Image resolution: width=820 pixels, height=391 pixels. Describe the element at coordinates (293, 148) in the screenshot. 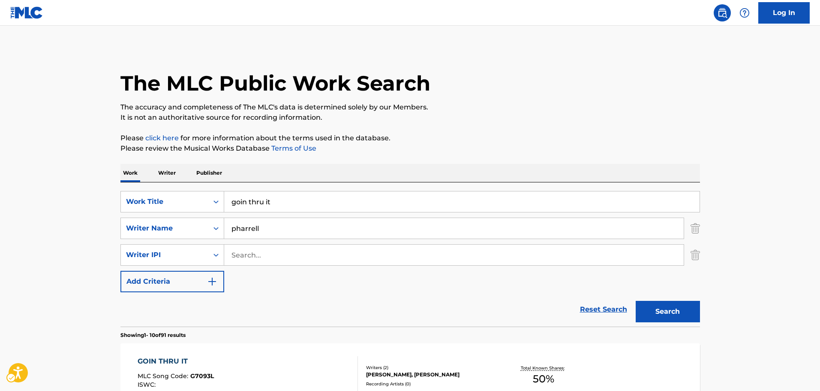

I see `a: Terms of Use` at that location.